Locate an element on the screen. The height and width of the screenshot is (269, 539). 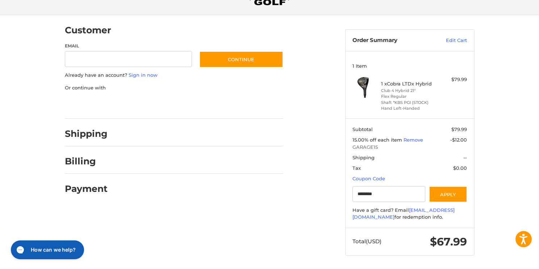
button: Open gorgias live chat is located at coordinates (40, 12).